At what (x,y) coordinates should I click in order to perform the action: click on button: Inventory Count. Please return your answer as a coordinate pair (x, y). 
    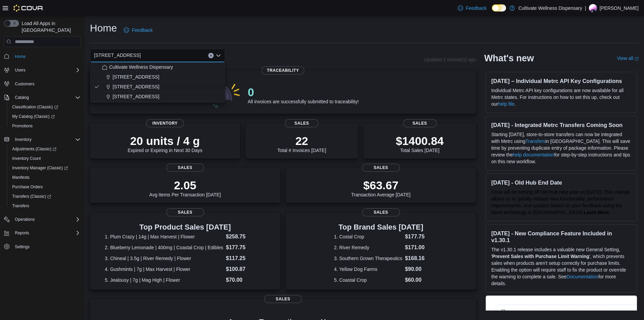
    Looking at the image, I should click on (45, 159).